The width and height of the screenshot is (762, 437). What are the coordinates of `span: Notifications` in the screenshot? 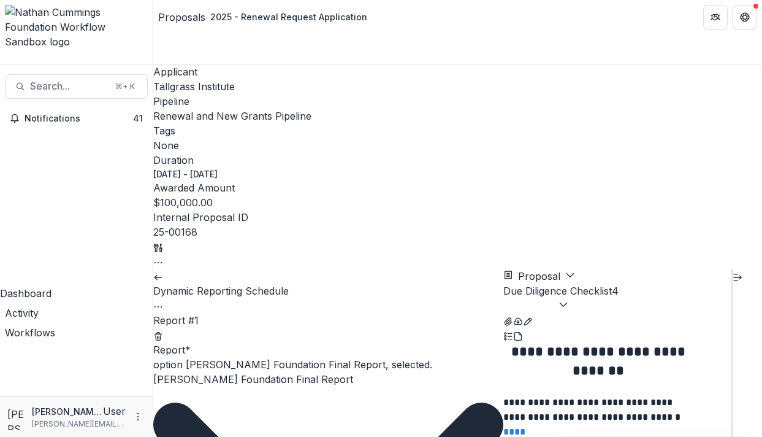 It's located at (78, 118).